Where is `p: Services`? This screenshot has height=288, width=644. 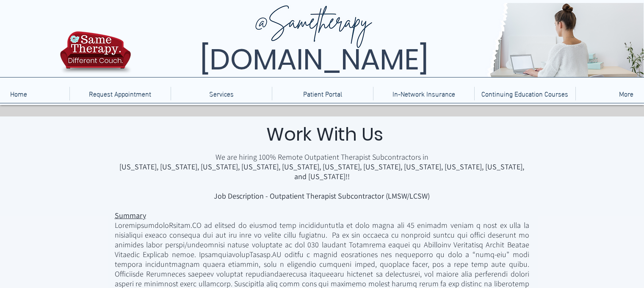 p: Services is located at coordinates (221, 94).